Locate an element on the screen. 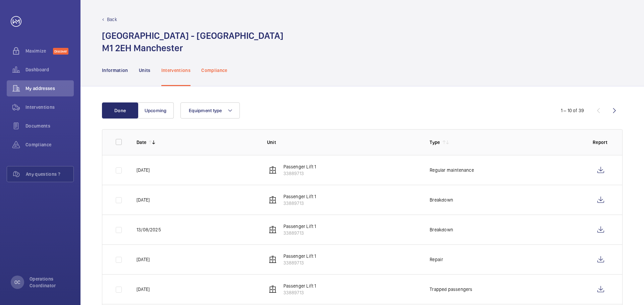  p: Report is located at coordinates (600, 142).